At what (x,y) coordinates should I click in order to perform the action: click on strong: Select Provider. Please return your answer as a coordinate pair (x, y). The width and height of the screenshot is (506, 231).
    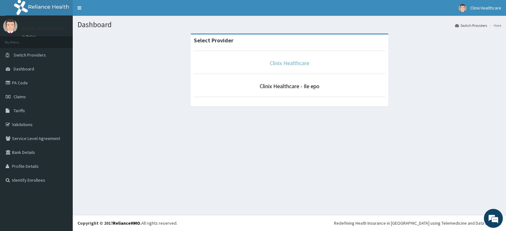
    Looking at the image, I should click on (214, 40).